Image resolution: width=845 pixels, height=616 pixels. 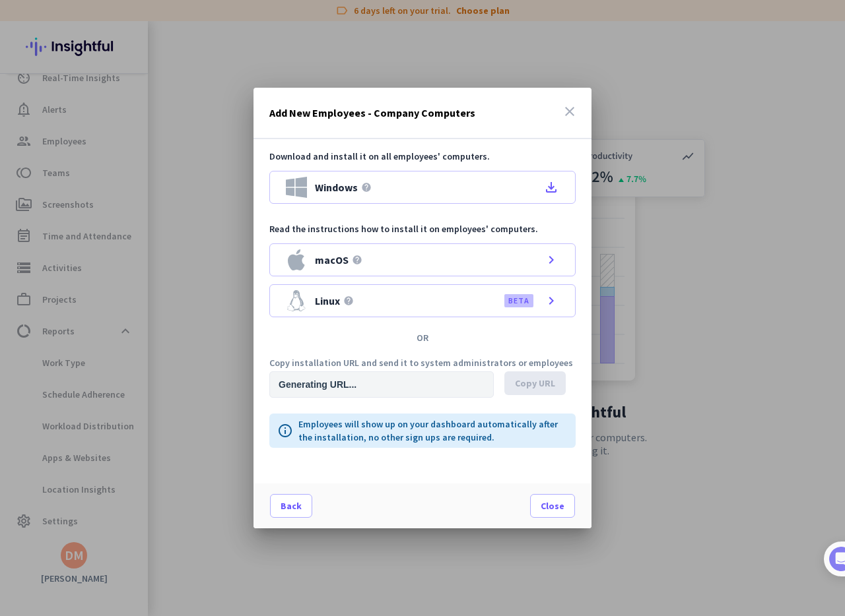 What do you see at coordinates (291, 506) in the screenshot?
I see `span: Back` at bounding box center [291, 506].